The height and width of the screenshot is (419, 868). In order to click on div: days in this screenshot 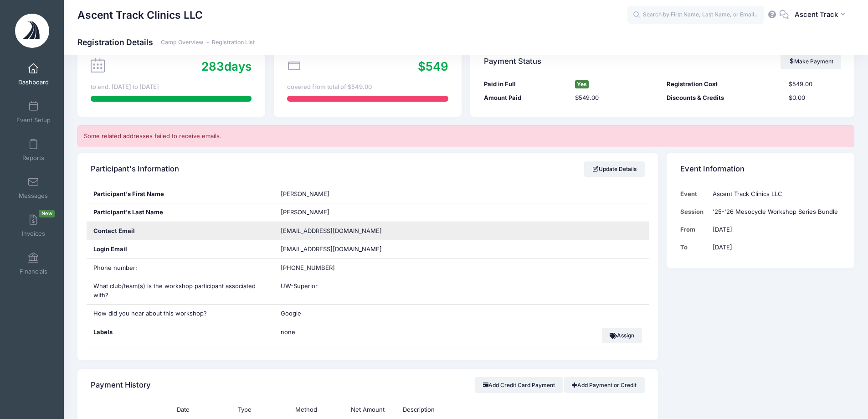, I will do `click(227, 66)`.